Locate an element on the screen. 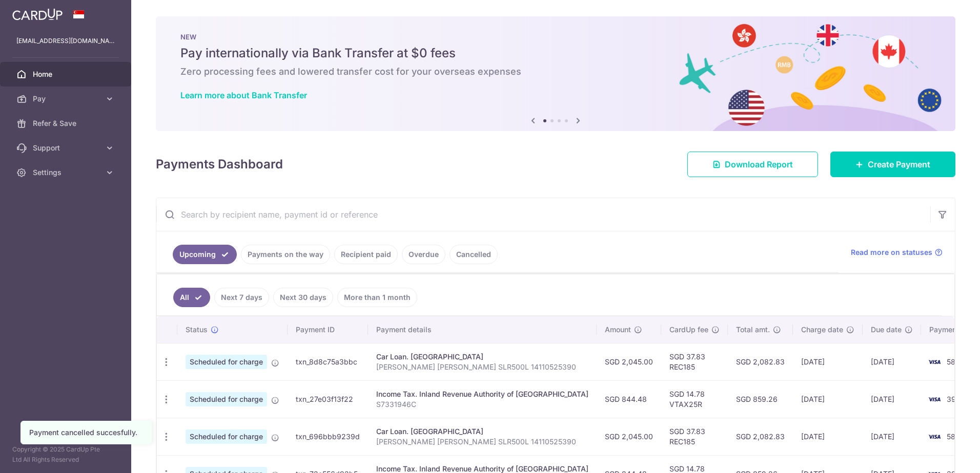 The width and height of the screenshot is (980, 473). div: Payment cancelled succesfully. is located at coordinates (86, 433).